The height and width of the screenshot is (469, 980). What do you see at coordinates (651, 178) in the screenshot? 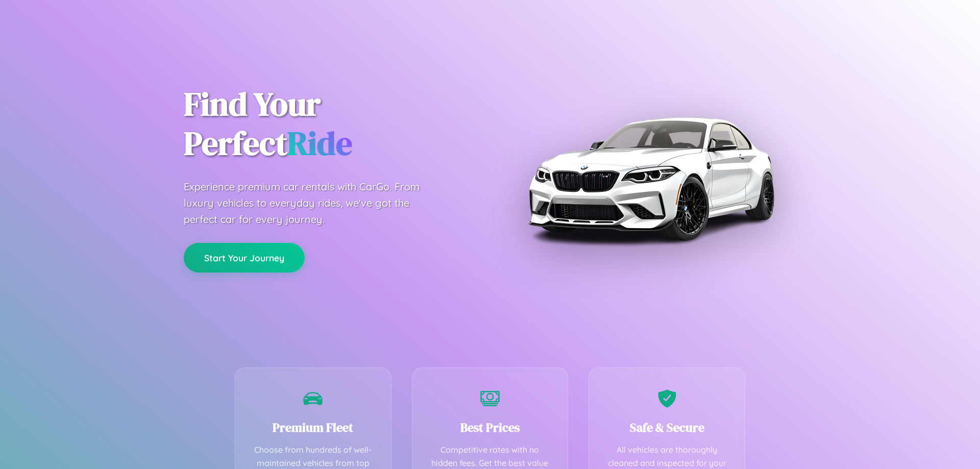
I see `img: Premium BMW car rental vehicle` at bounding box center [651, 178].